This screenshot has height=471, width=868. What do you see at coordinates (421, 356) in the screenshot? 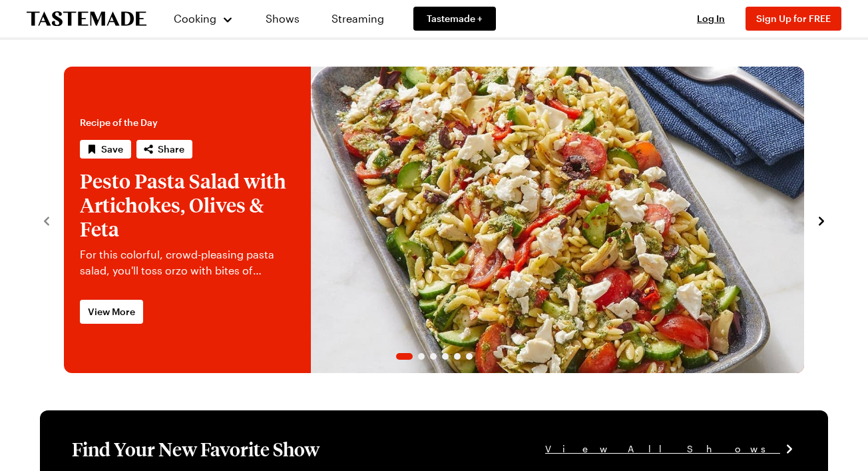
I see `span: Go to slide 2` at bounding box center [421, 356].